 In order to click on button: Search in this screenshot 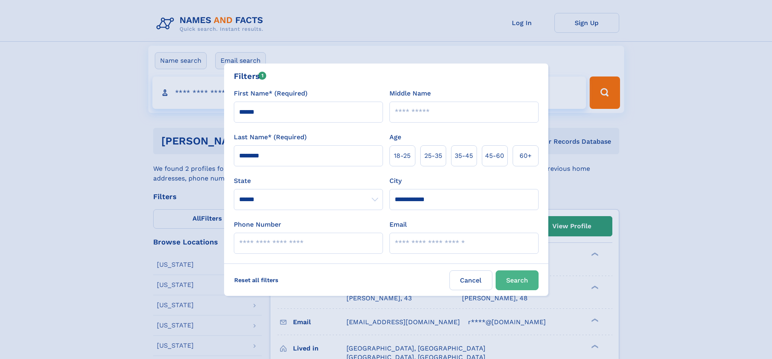, I will do `click(517, 280)`.